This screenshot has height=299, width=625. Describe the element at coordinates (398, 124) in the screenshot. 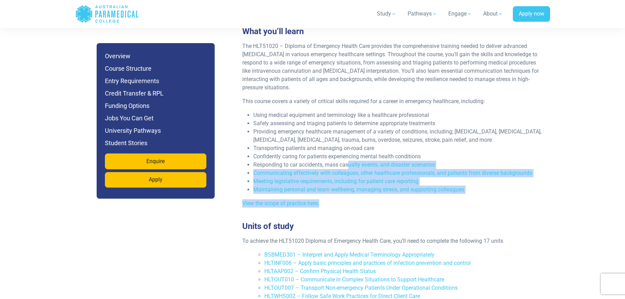

I see `li: Safely assessing and triaging patients to determine appropriate treatments` at that location.